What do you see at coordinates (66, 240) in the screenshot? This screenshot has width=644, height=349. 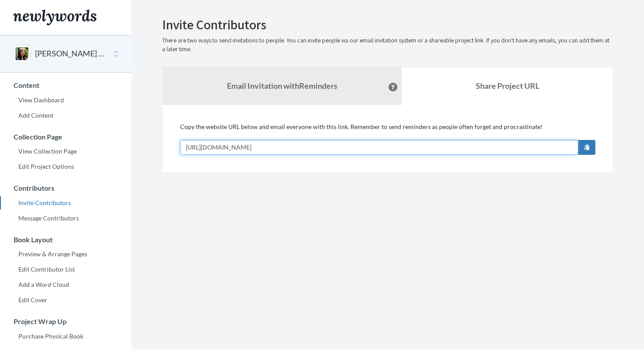 I see `h3: Book Layout` at bounding box center [66, 240].